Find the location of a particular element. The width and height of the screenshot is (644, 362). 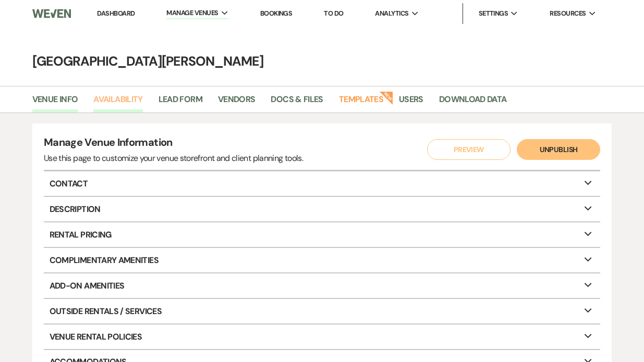

span: Analytics is located at coordinates (392, 14).